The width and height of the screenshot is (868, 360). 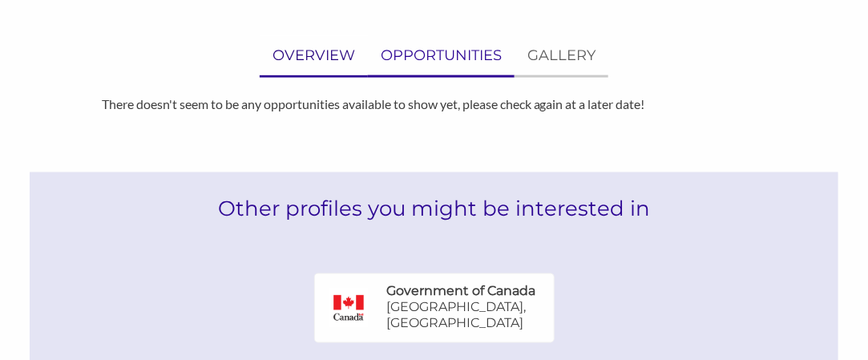 I want to click on img: Government of Canada Logo, so click(x=349, y=308).